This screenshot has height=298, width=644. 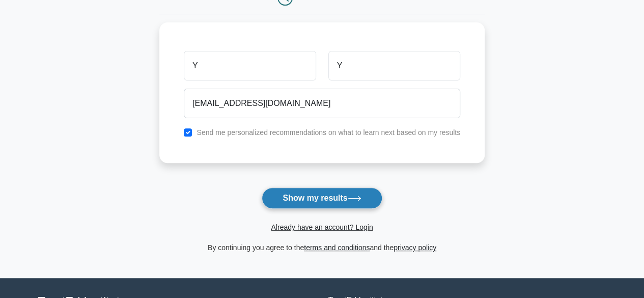 What do you see at coordinates (322, 198) in the screenshot?
I see `button: Show my results` at bounding box center [322, 198].